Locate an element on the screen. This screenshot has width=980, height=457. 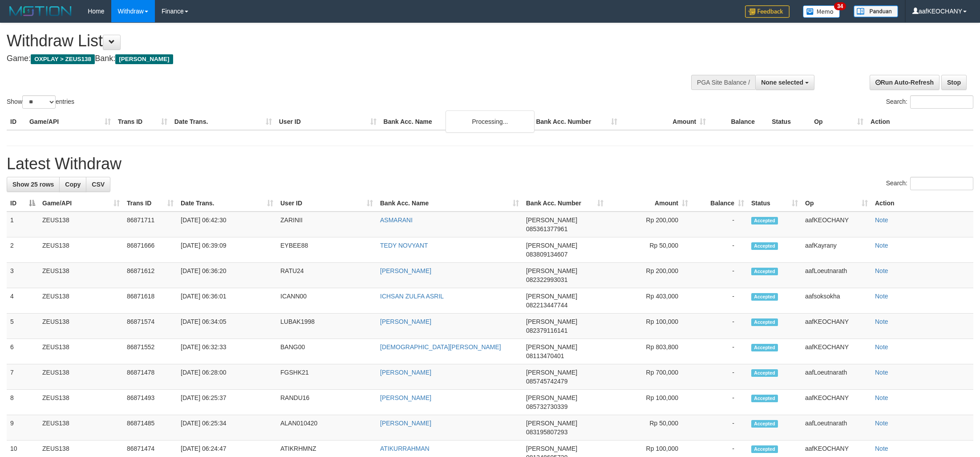
td: 4 is located at coordinates (23, 300).